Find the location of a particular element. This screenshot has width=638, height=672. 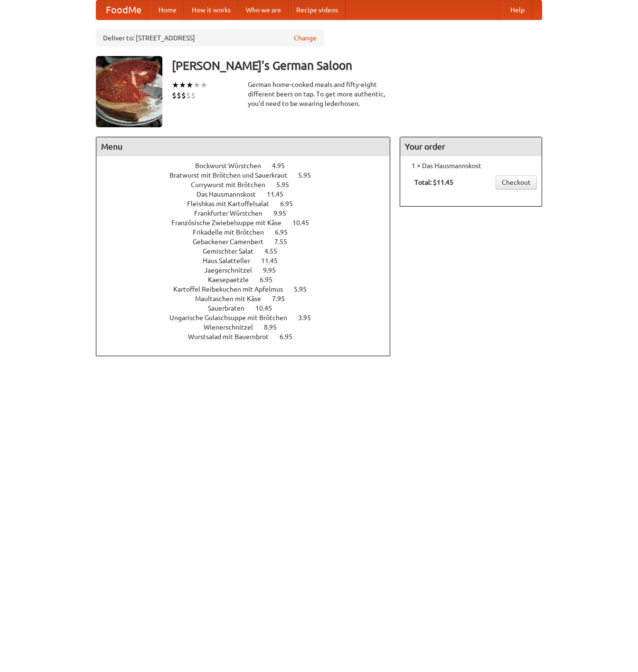

a: Maultaschen mit Käse 7.95 is located at coordinates (248, 298).